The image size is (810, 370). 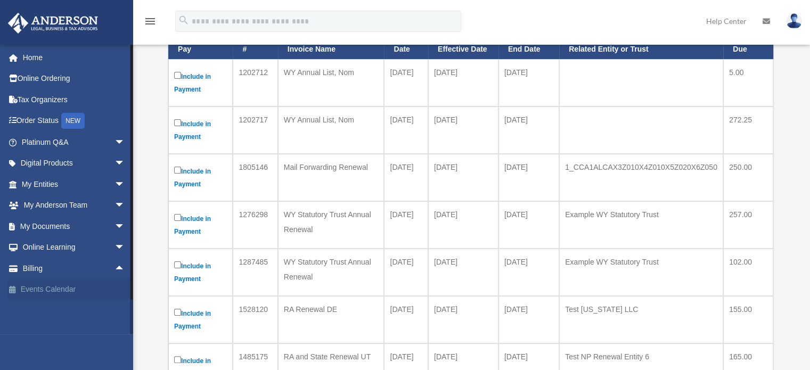 I want to click on a: Online Ordering, so click(x=74, y=79).